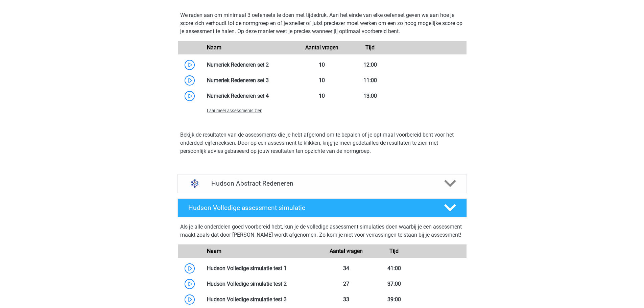 This screenshot has height=308, width=644. What do you see at coordinates (322, 143) in the screenshot?
I see `p: Bekijk de resultaten van de assessments die je hebt afgerond om te bepalen of je optimaal voorber...` at bounding box center [322, 143].